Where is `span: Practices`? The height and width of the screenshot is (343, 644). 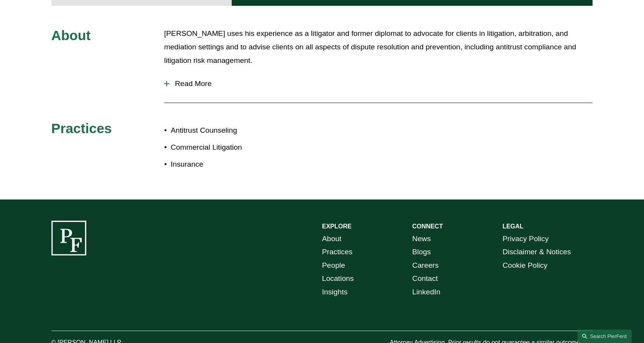 span: Practices is located at coordinates (82, 129).